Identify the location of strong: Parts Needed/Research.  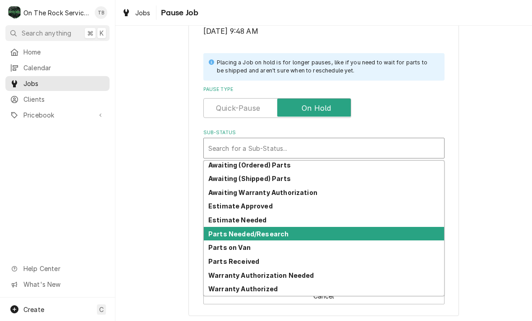
(248, 234).